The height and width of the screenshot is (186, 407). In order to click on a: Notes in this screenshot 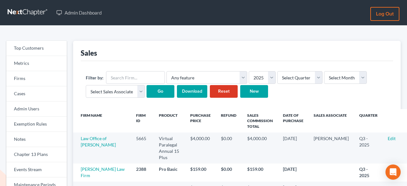, I will do `click(36, 140)`.